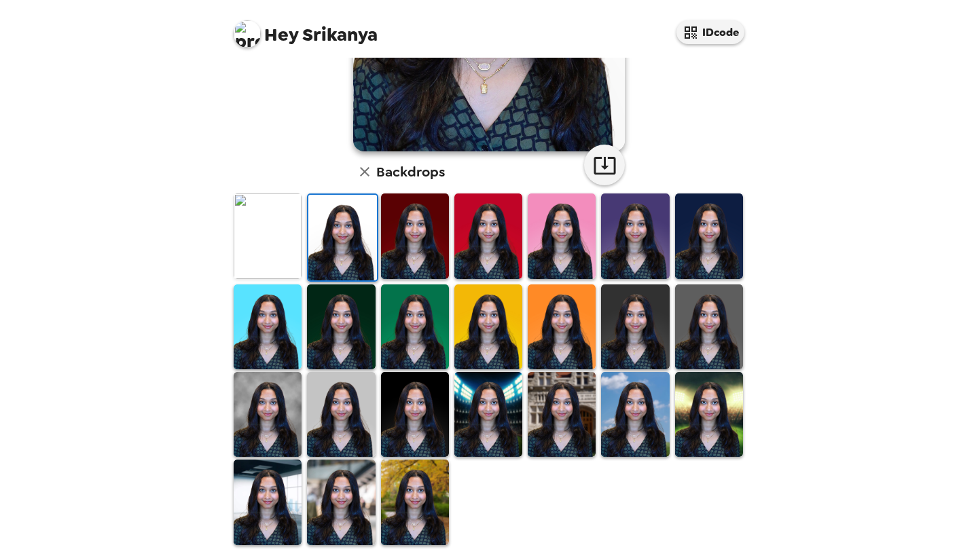 This screenshot has height=560, width=978. I want to click on span: Hey, so click(282, 34).